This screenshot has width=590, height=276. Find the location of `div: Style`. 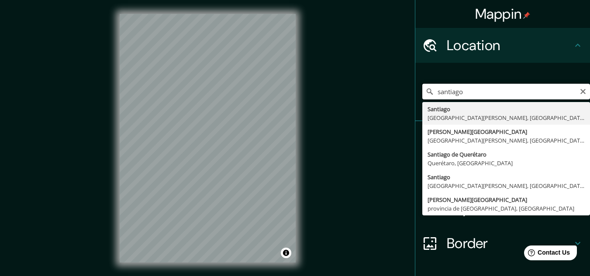

div: Style is located at coordinates (502, 174).